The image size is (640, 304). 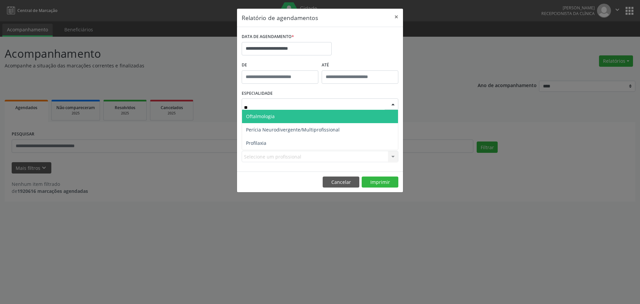 I want to click on label: De, so click(x=280, y=65).